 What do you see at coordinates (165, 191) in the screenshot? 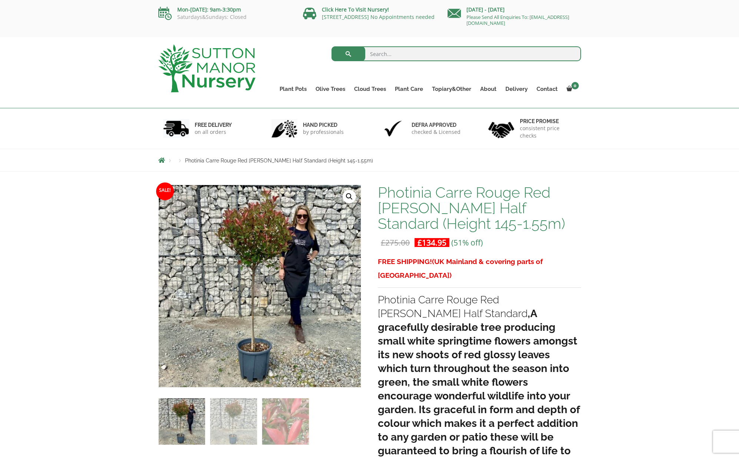
I see `span: Sale!` at bounding box center [165, 191].